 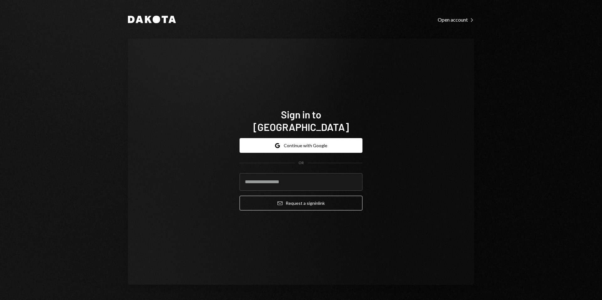 I want to click on button: Request a signinlink, so click(x=301, y=203).